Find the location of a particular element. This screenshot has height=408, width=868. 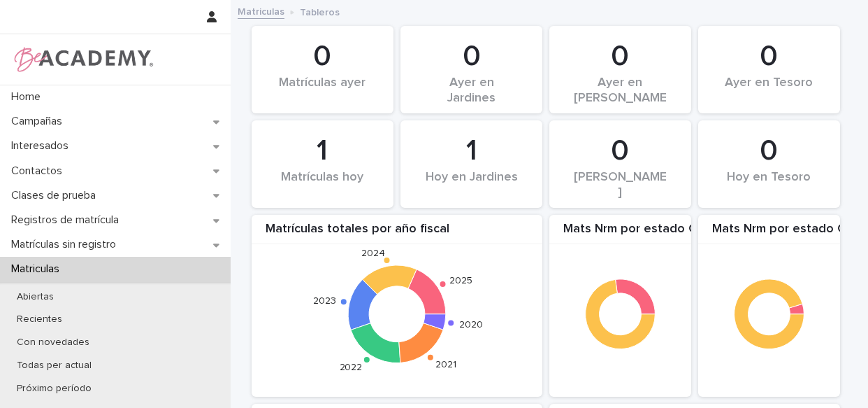

div: Matrículas totales por año fiscal is located at coordinates (397, 233).